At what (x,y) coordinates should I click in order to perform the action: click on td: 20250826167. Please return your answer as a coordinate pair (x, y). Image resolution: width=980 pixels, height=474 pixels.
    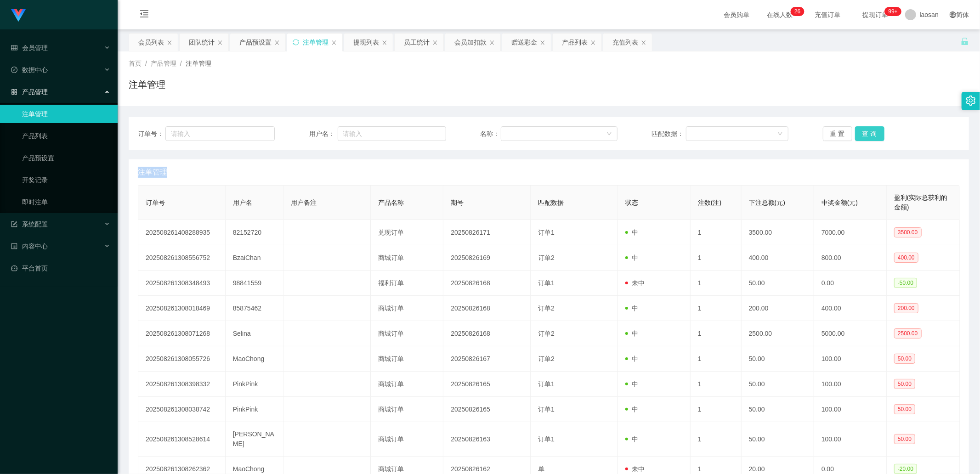
    Looking at the image, I should click on (487, 359).